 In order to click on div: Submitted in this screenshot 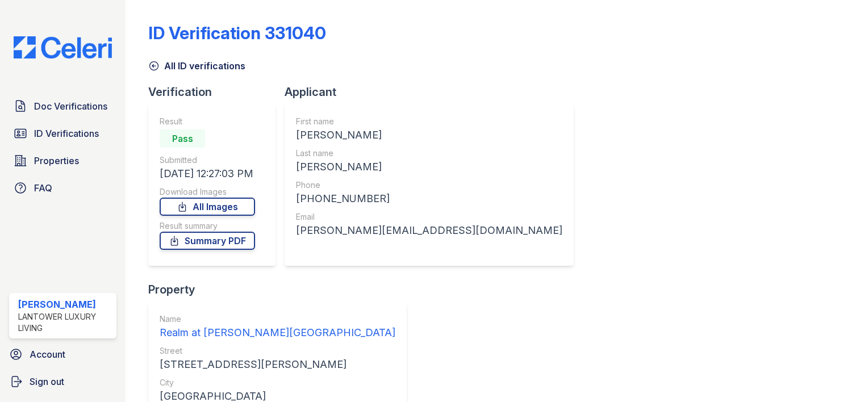, I will do `click(207, 160)`.